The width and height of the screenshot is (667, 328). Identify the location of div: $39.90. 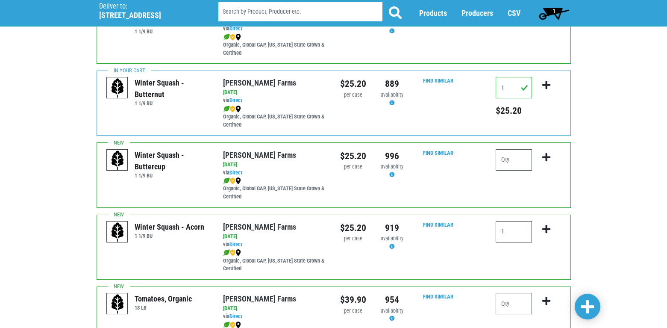
(353, 299).